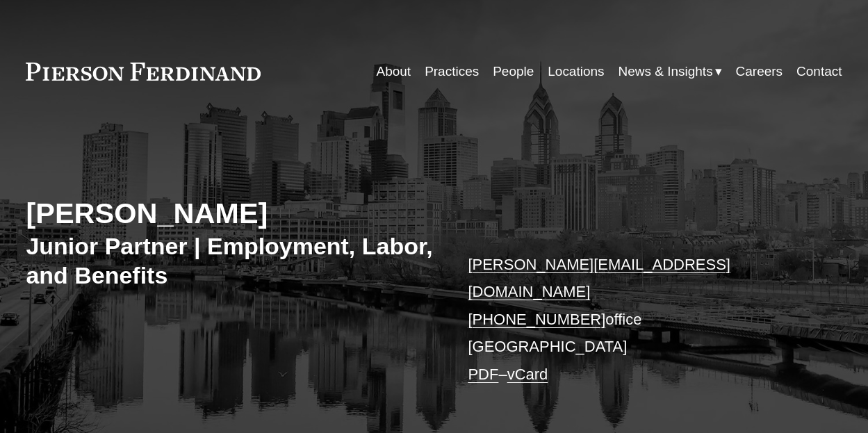 The height and width of the screenshot is (433, 868). What do you see at coordinates (527, 374) in the screenshot?
I see `a: vCard` at bounding box center [527, 374].